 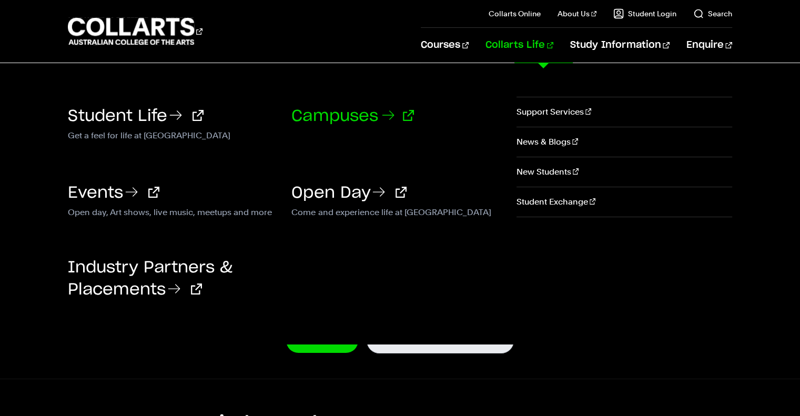 What do you see at coordinates (514, 14) in the screenshot?
I see `a: Collarts Online` at bounding box center [514, 14].